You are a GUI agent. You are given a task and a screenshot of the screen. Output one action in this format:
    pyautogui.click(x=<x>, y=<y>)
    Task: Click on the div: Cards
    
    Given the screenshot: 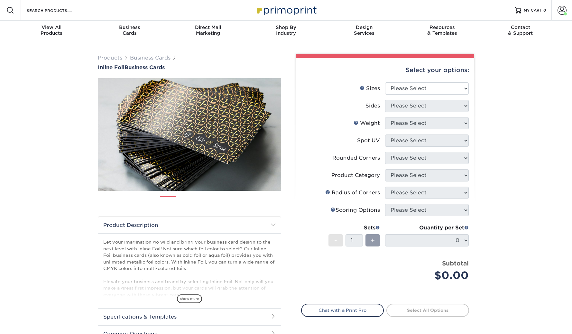 What is the action you would take?
    pyautogui.click(x=130, y=30)
    